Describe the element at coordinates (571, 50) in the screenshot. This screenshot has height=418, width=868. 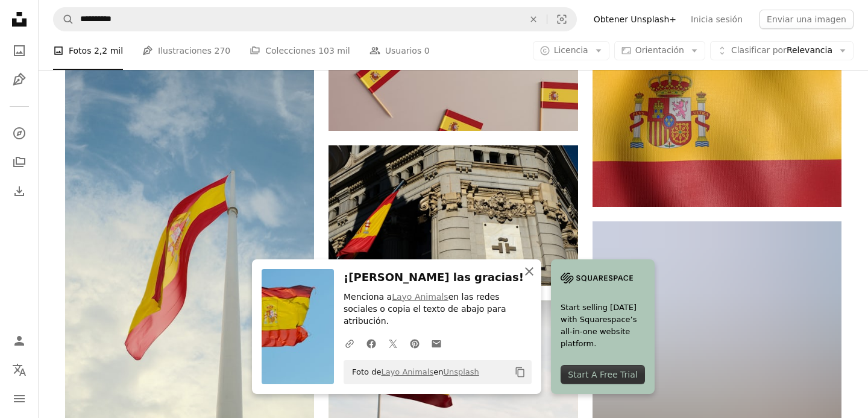
I see `span: Licencia` at that location.